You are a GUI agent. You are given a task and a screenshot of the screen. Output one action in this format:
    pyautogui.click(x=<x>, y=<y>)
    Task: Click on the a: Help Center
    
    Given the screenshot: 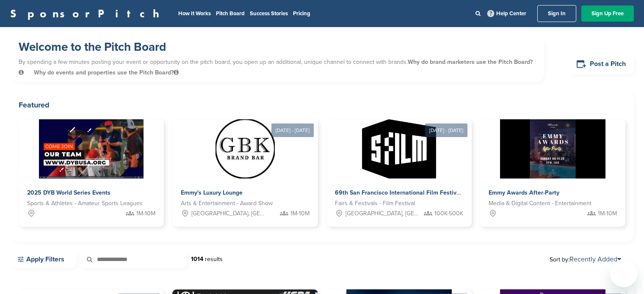 What is the action you would take?
    pyautogui.click(x=507, y=13)
    